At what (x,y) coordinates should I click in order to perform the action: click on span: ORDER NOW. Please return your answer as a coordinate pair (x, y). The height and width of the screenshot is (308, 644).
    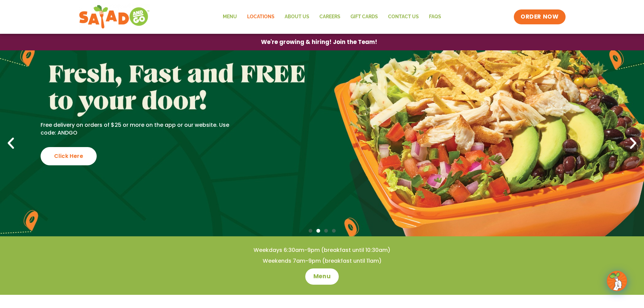
    Looking at the image, I should click on (539, 17).